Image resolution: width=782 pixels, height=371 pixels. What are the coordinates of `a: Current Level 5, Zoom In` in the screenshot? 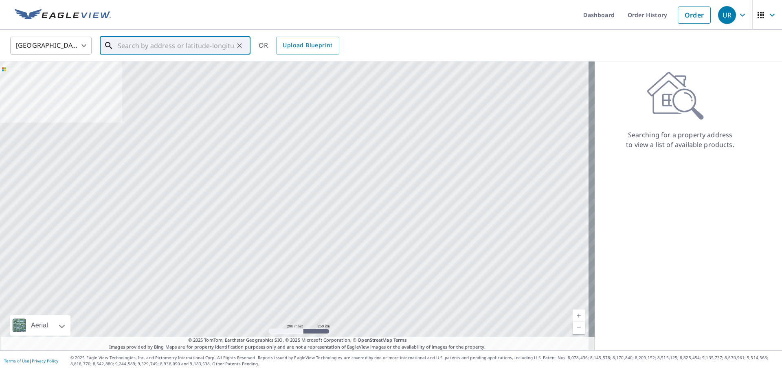 It's located at (579, 316).